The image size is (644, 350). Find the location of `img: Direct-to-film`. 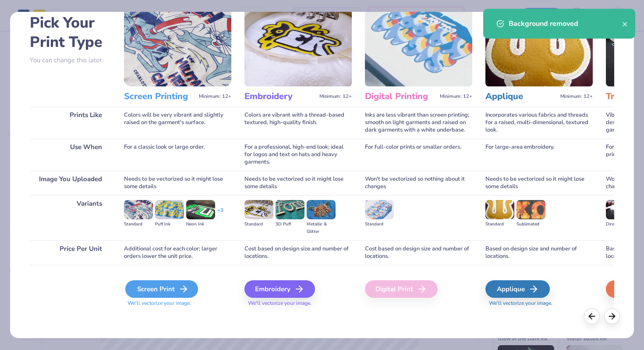

img: Direct-to-film is located at coordinates (620, 209).